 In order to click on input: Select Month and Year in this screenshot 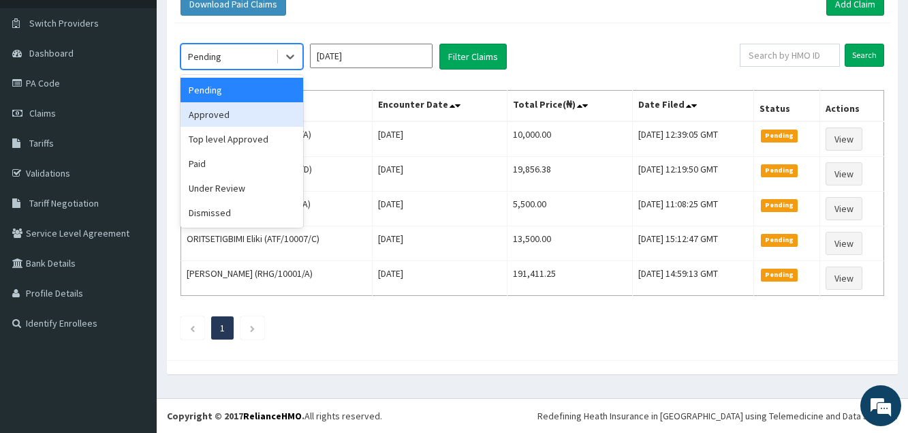, I will do `click(371, 56)`.